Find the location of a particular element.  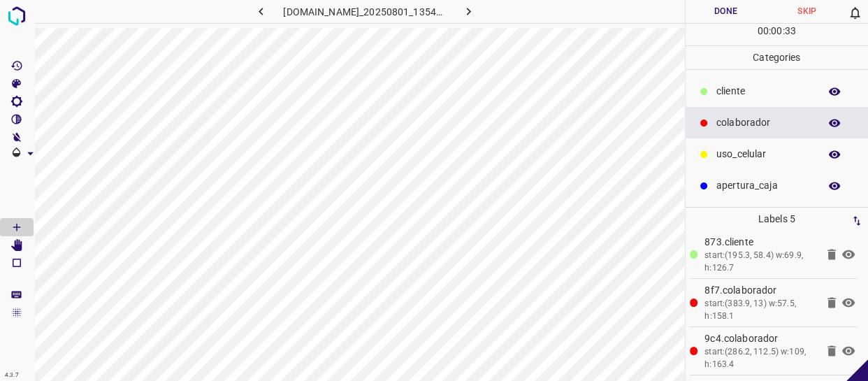

p: 9c4.colaborador is located at coordinates (761, 338).